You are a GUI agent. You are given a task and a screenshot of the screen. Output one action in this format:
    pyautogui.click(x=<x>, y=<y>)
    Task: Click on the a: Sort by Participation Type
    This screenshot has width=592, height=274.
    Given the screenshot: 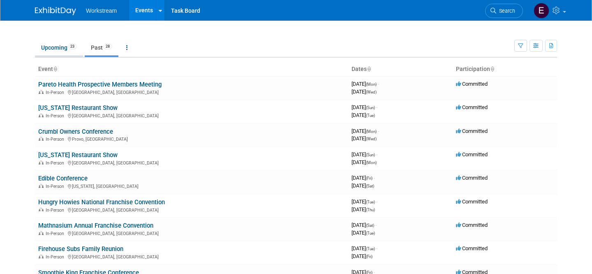 What is the action you would take?
    pyautogui.click(x=492, y=69)
    